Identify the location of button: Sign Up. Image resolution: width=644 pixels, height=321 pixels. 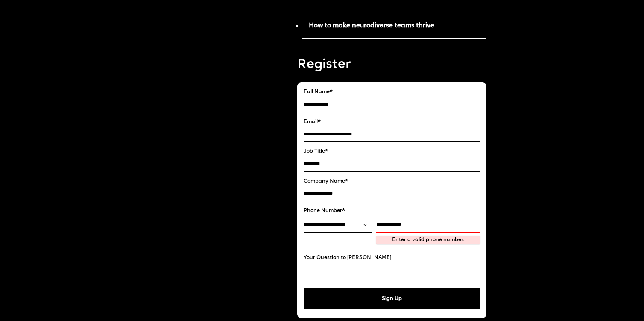
(391, 299).